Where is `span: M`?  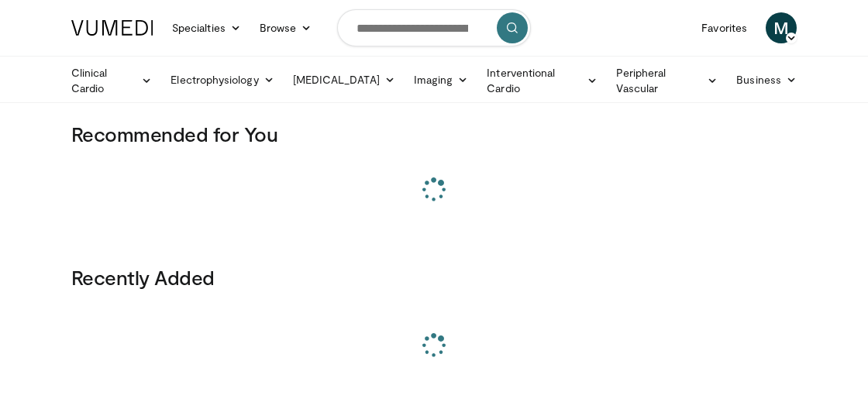 span: M is located at coordinates (782, 28).